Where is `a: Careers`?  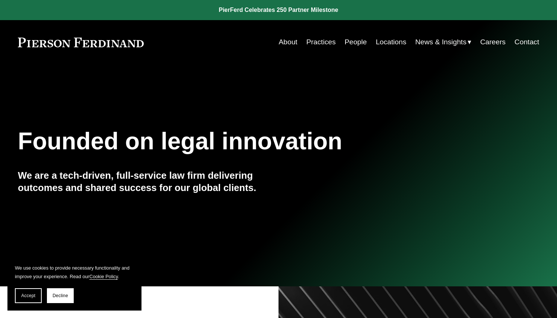 a: Careers is located at coordinates (493, 42).